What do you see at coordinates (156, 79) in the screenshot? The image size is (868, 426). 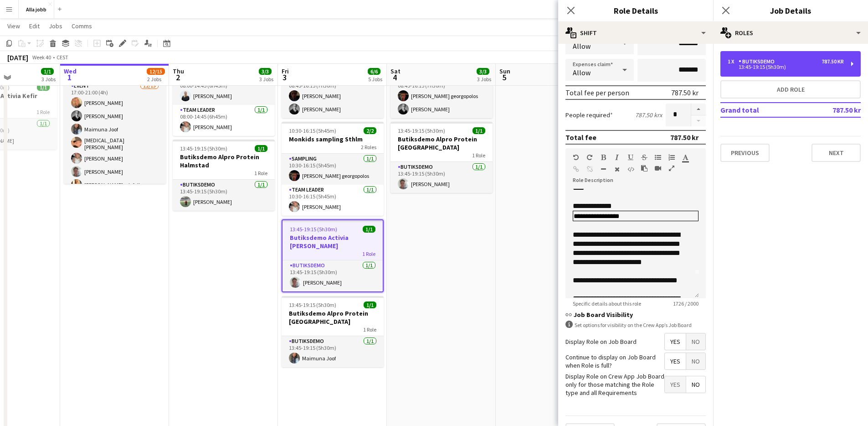 I see `div: 2 Jobs` at bounding box center [156, 79].